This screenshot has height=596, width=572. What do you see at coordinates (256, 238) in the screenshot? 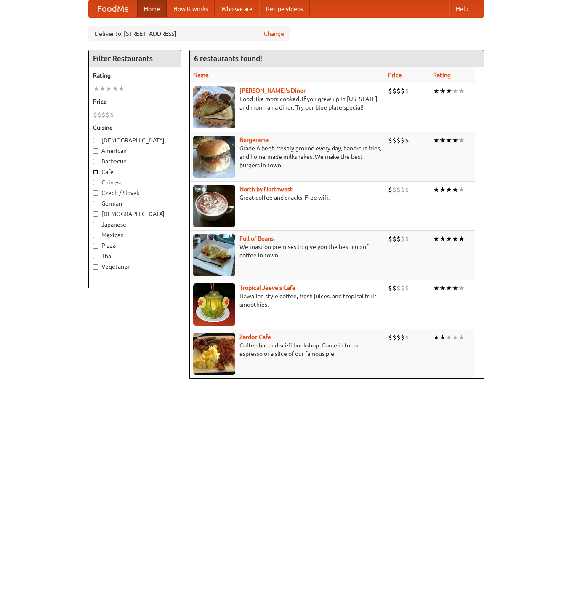
I see `b: Full of Beans` at bounding box center [256, 238].